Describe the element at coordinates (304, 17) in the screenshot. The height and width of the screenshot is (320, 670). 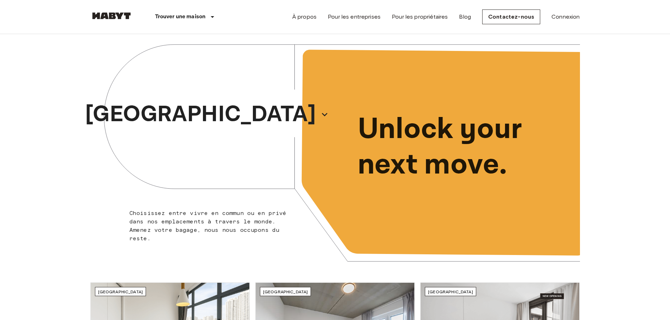
I see `a: À propos` at that location.